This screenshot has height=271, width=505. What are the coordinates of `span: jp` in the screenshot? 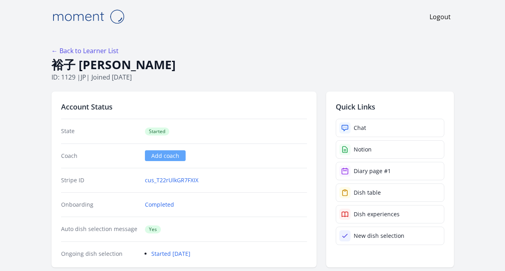 It's located at (83, 77).